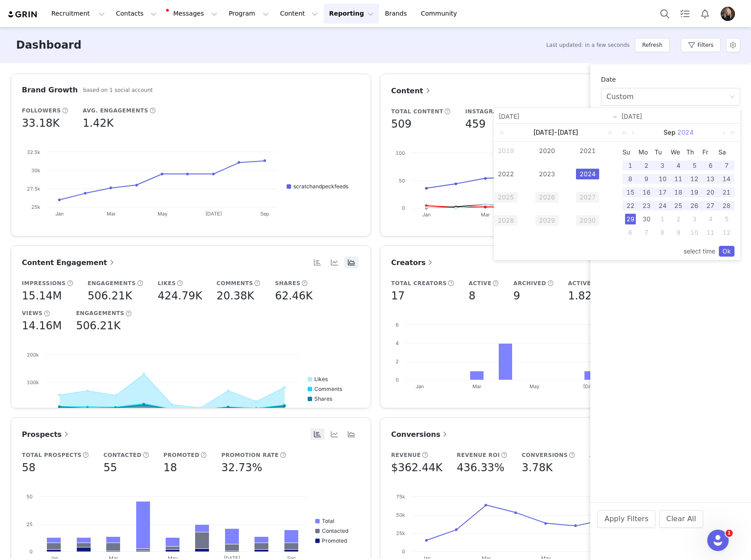 This screenshot has width=751, height=560. I want to click on div: 19, so click(694, 192).